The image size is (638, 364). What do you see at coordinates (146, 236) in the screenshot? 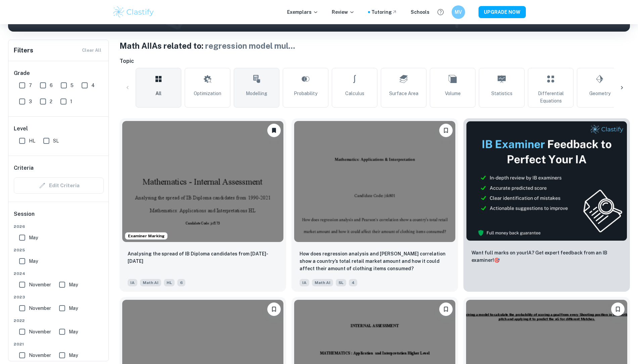
I see `span: Examiner Marking` at bounding box center [146, 236].